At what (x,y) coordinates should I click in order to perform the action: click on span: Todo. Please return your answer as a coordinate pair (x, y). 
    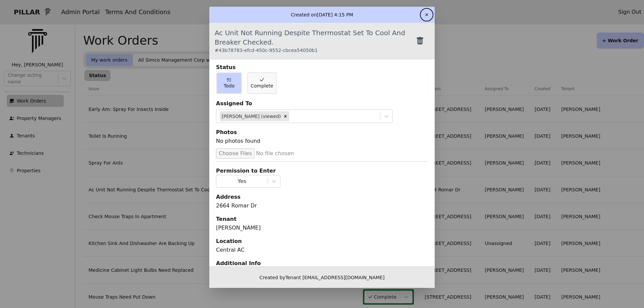
    Looking at the image, I should click on (229, 86).